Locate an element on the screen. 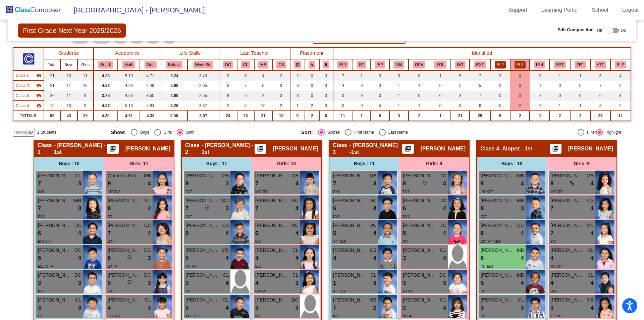 The image size is (644, 320). th: English Language Learner 3 is located at coordinates (520, 65).